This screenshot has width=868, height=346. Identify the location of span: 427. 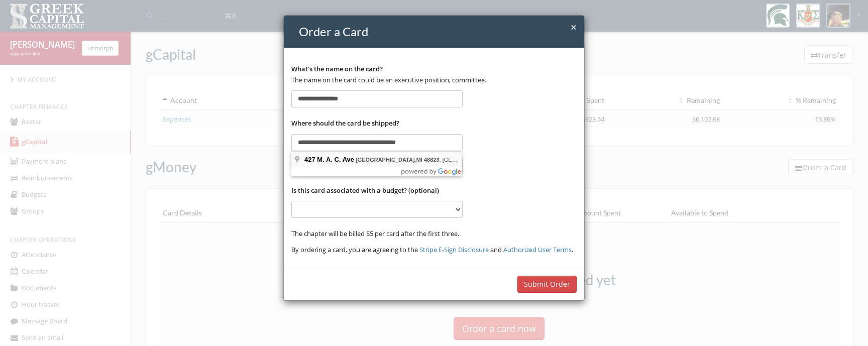
(310, 159).